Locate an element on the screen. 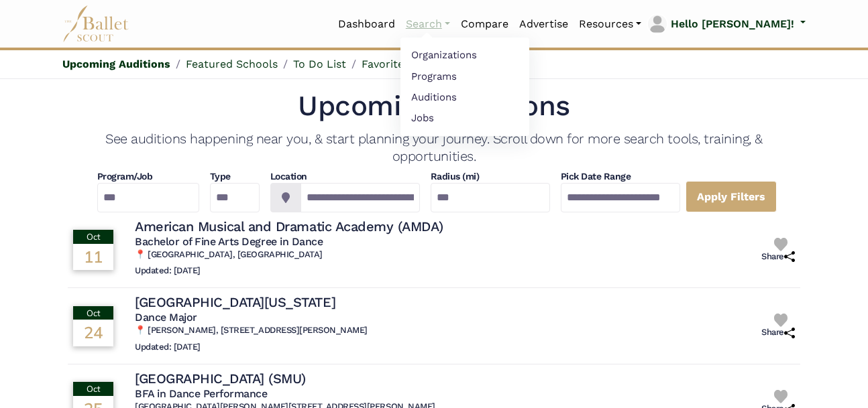  img: profile picture is located at coordinates (658, 24).